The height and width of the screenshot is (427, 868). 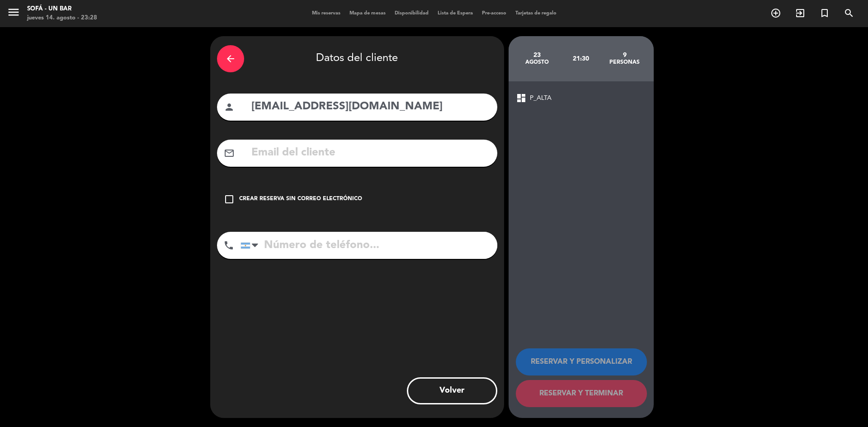 What do you see at coordinates (62, 9) in the screenshot?
I see `div: SOFÁ - un bar` at bounding box center [62, 9].